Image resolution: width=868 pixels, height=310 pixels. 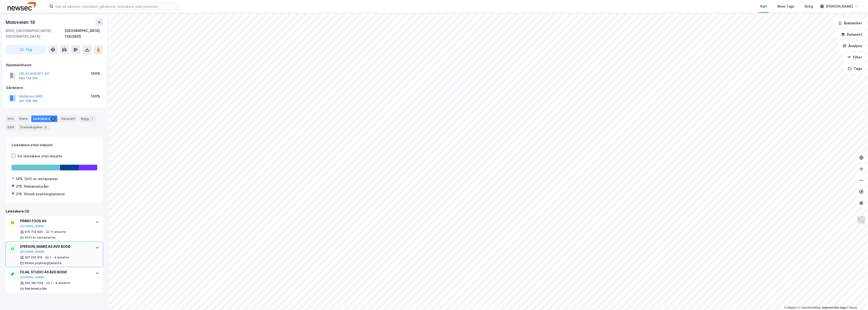 What do you see at coordinates (55, 65) in the screenshot?
I see `div: Hjemmelshaver` at bounding box center [55, 65].